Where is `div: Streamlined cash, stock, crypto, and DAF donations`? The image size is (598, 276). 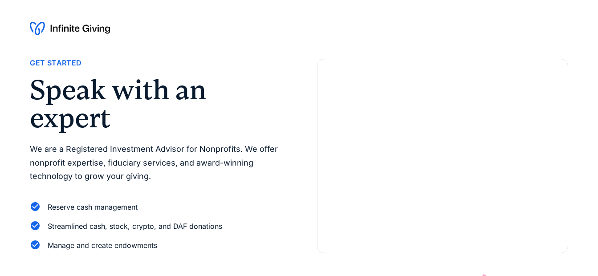
div: Streamlined cash, stock, crypto, and DAF donations is located at coordinates (135, 226).